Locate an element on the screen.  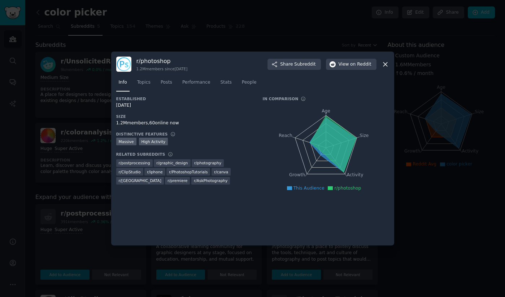
span: on Reddit is located at coordinates (360, 65).